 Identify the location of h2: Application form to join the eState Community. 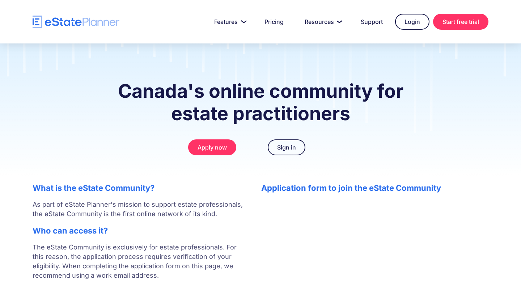
(375, 188).